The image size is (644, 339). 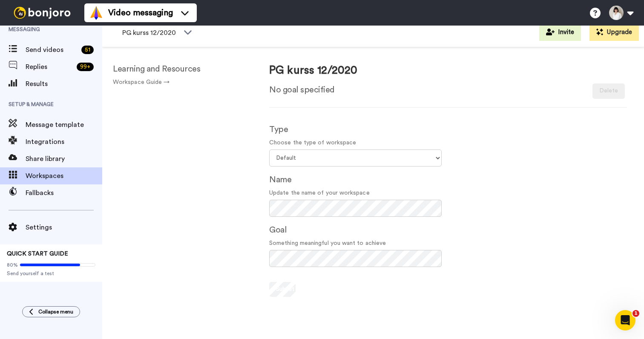 I want to click on span: Results, so click(x=64, y=84).